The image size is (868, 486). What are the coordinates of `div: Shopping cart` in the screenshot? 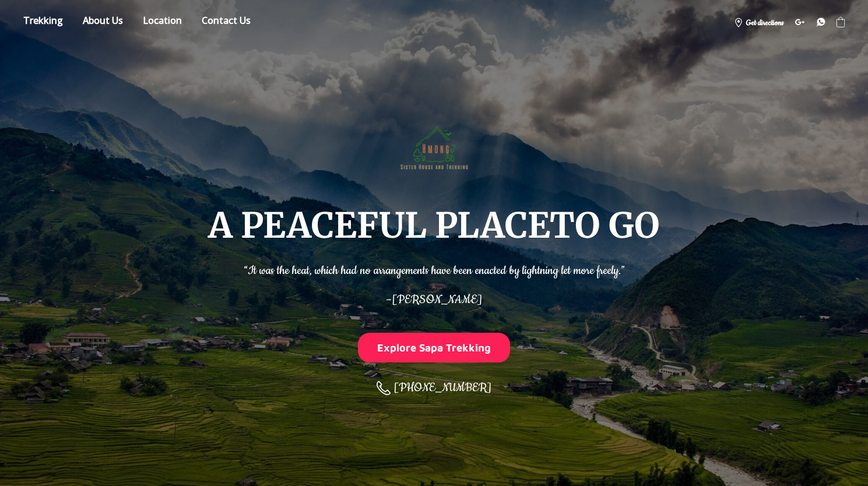 It's located at (841, 22).